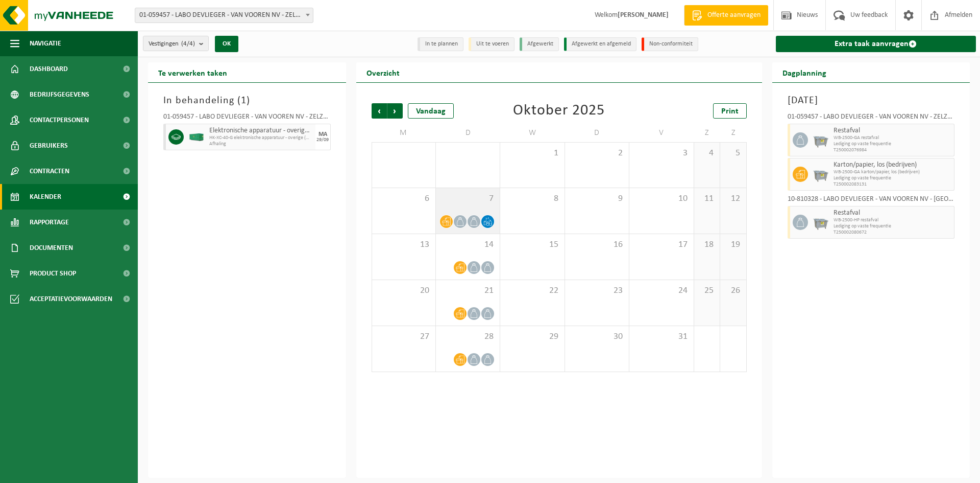 This screenshot has width=980, height=483. What do you see at coordinates (193, 72) in the screenshot?
I see `h2: Te verwerken taken` at bounding box center [193, 72].